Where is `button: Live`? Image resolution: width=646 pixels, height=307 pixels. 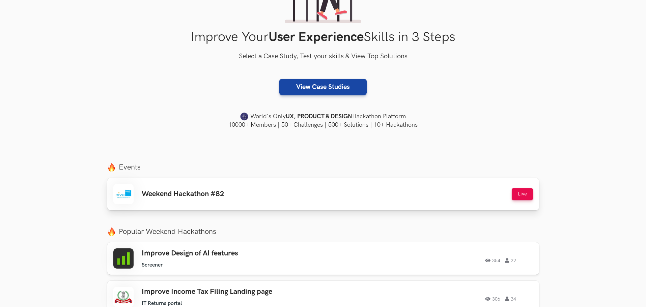
button: Live is located at coordinates (522, 194).